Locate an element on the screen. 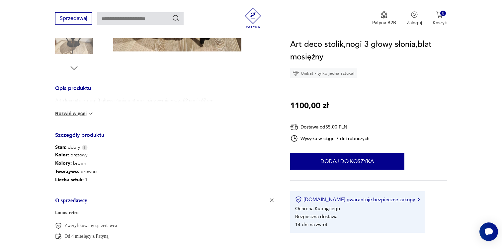 The width and height of the screenshot is (502, 249). img: Zweryfikowany sprzedawca is located at coordinates (58, 226).